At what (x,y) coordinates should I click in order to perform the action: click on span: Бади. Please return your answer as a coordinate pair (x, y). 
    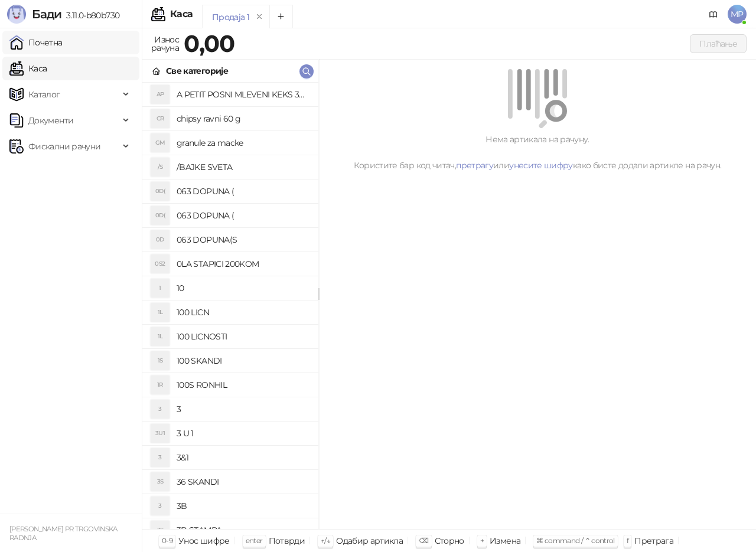
    Looking at the image, I should click on (47, 14).